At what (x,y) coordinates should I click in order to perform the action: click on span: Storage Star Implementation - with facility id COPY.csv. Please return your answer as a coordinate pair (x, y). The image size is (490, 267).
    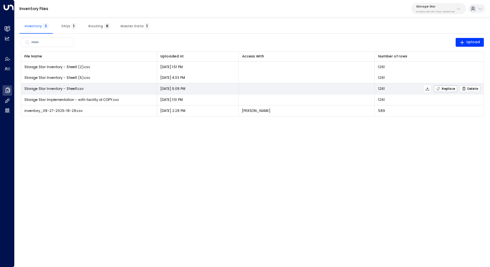
    Looking at the image, I should click on (72, 99).